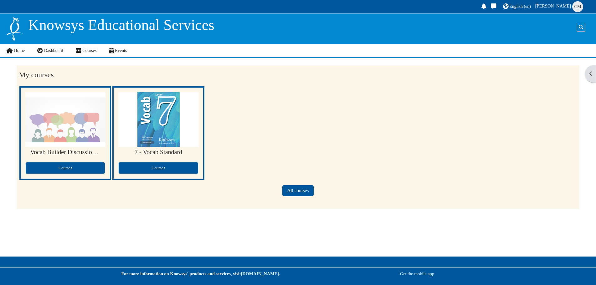  Describe the element at coordinates (15, 28) in the screenshot. I see `img: Logo` at that location.